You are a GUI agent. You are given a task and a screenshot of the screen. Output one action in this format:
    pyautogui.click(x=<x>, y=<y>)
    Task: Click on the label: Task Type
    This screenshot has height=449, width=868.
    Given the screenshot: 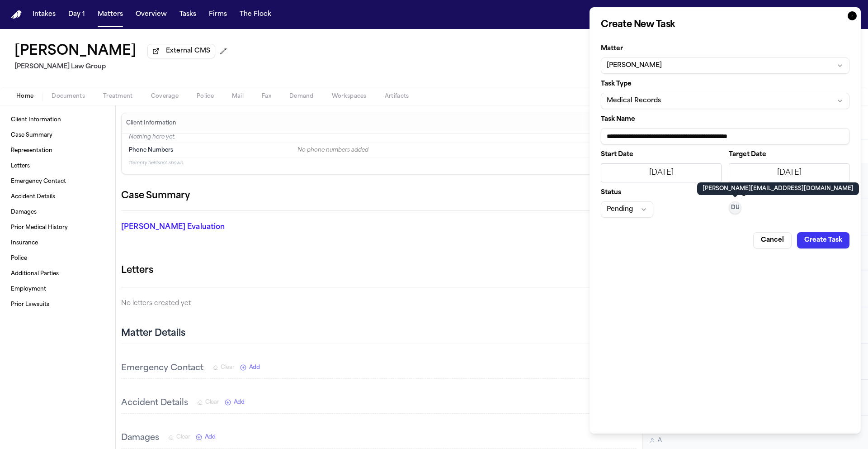 What is the action you would take?
    pyautogui.click(x=725, y=84)
    